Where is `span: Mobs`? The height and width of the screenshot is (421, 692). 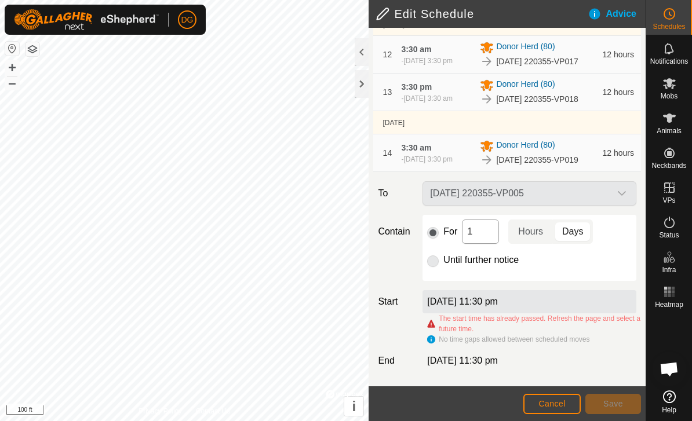 span: Mobs is located at coordinates (669, 96).